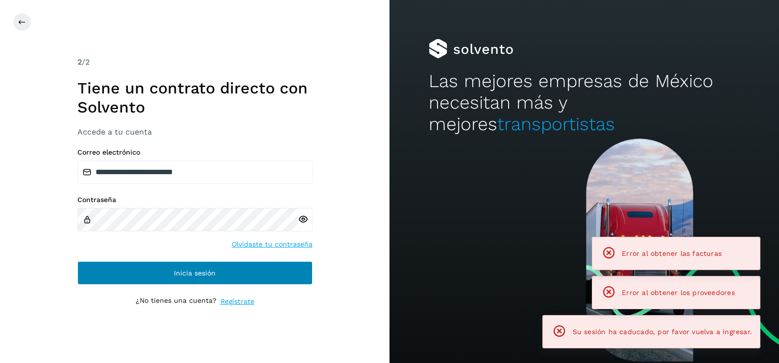 Image resolution: width=779 pixels, height=363 pixels. I want to click on h1: Tiene un contrato directo con Solvento, so click(195, 97).